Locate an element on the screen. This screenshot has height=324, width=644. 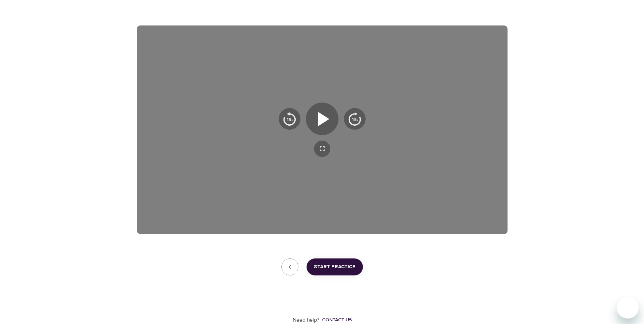
p: Need help? is located at coordinates (306, 320).